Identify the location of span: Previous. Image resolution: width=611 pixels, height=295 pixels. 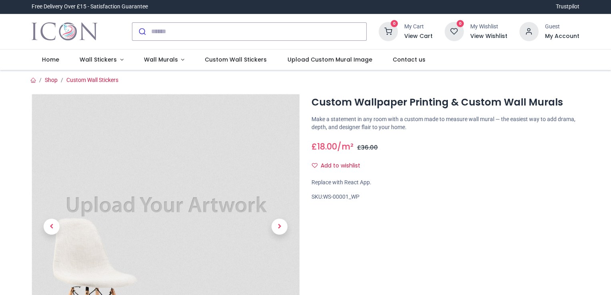
(52, 227).